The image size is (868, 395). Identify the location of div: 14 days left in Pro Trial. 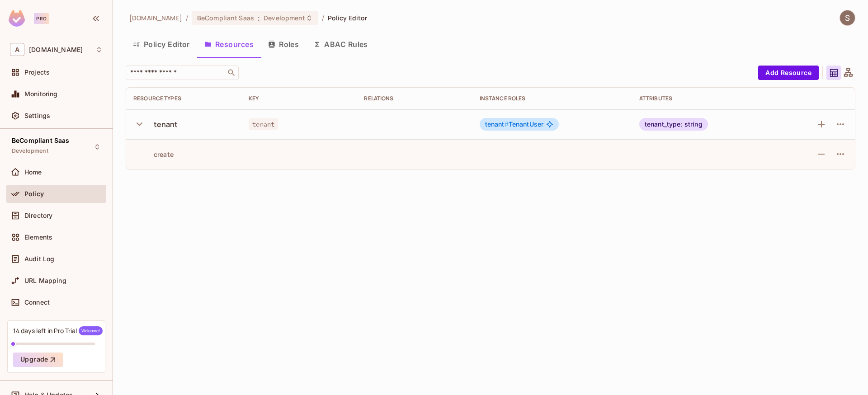
(58, 331).